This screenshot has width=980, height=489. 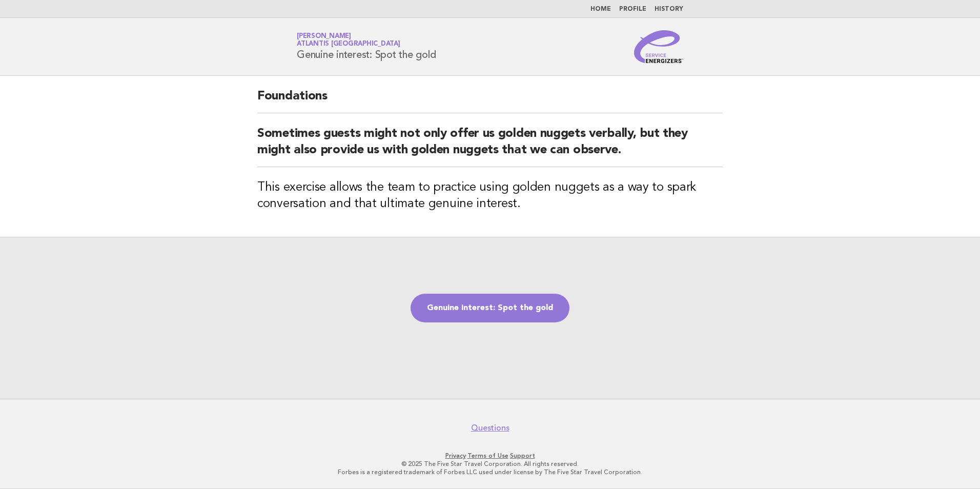 What do you see at coordinates (633, 9) in the screenshot?
I see `a: Profile` at bounding box center [633, 9].